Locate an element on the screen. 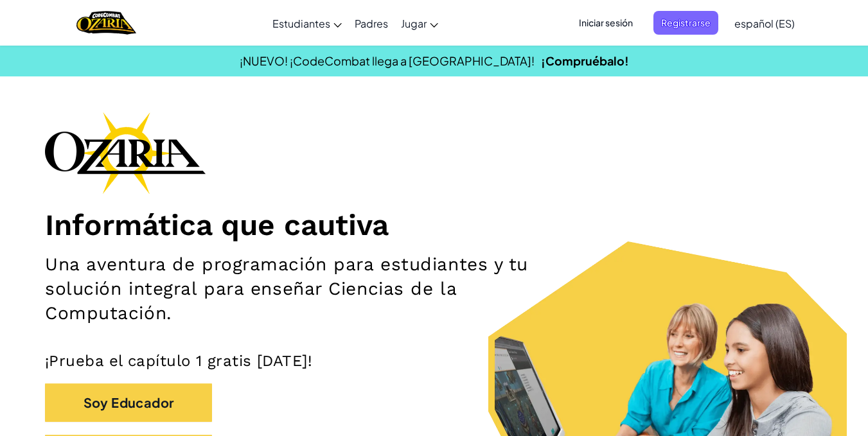 The width and height of the screenshot is (868, 436). a: ¡Compruébalo! is located at coordinates (585, 60).